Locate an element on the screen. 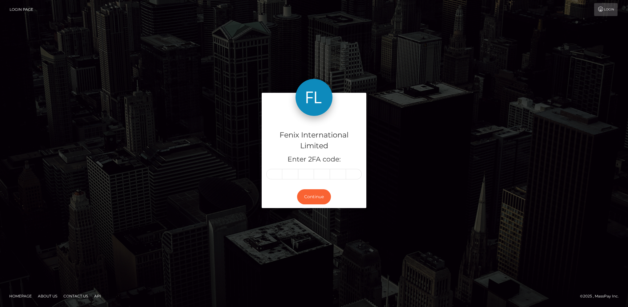 This screenshot has height=307, width=628. a: About Us is located at coordinates (47, 296).